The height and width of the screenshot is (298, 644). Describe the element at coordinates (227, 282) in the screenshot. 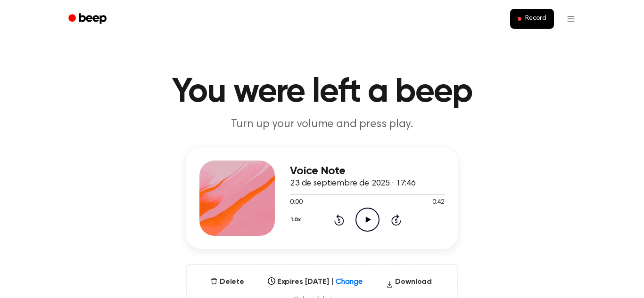

I see `button: Delete` at that location.